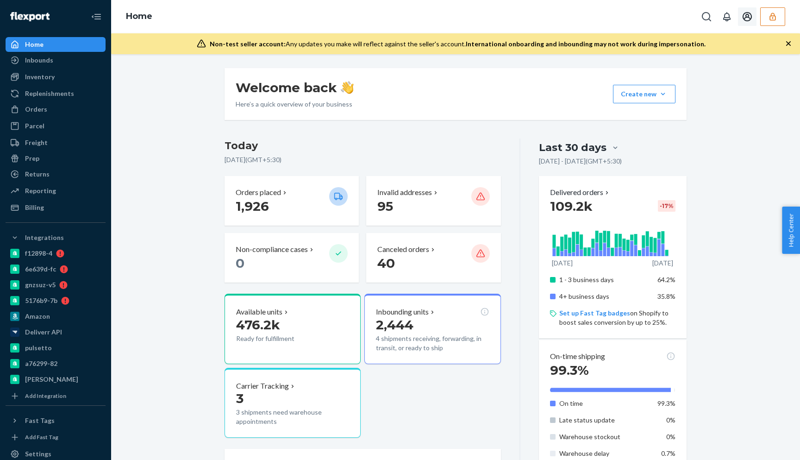 This screenshot has width=800, height=460. Describe the element at coordinates (258, 192) in the screenshot. I see `p: Orders placed` at that location.